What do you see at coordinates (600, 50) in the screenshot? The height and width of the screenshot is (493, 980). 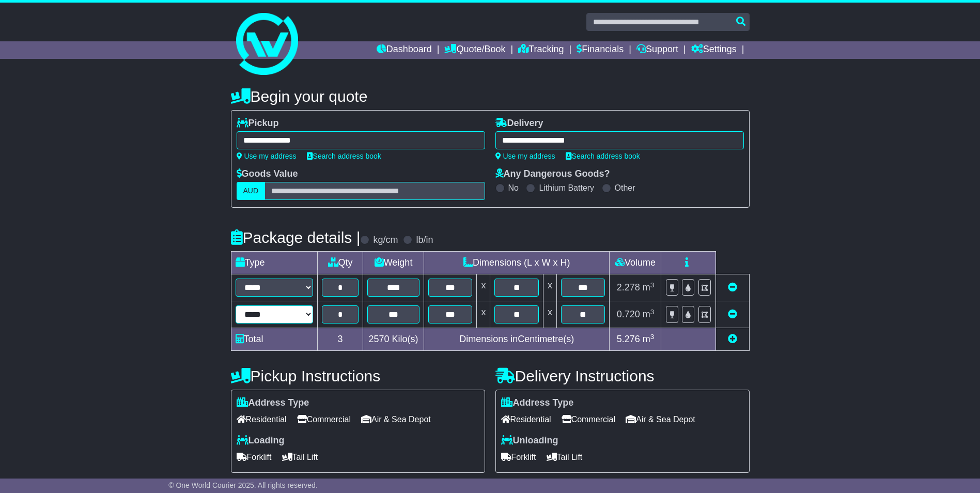 I see `a: Financials` at bounding box center [600, 50].